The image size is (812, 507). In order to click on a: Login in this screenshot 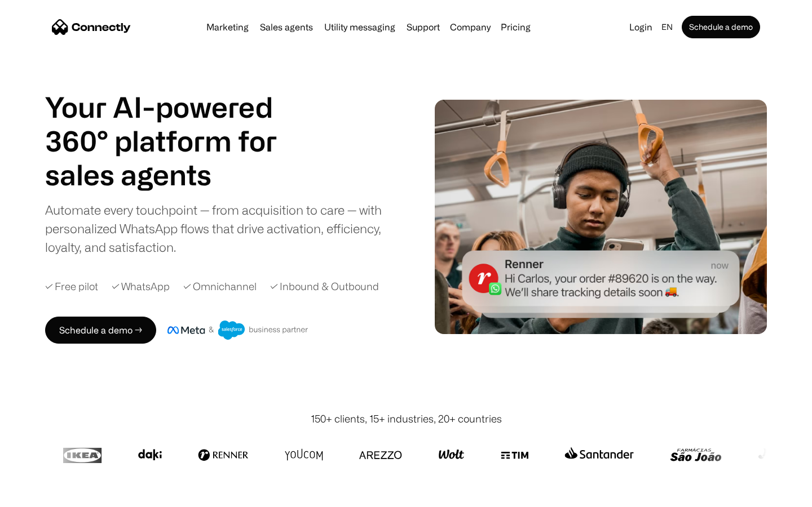, I will do `click(640, 27)`.